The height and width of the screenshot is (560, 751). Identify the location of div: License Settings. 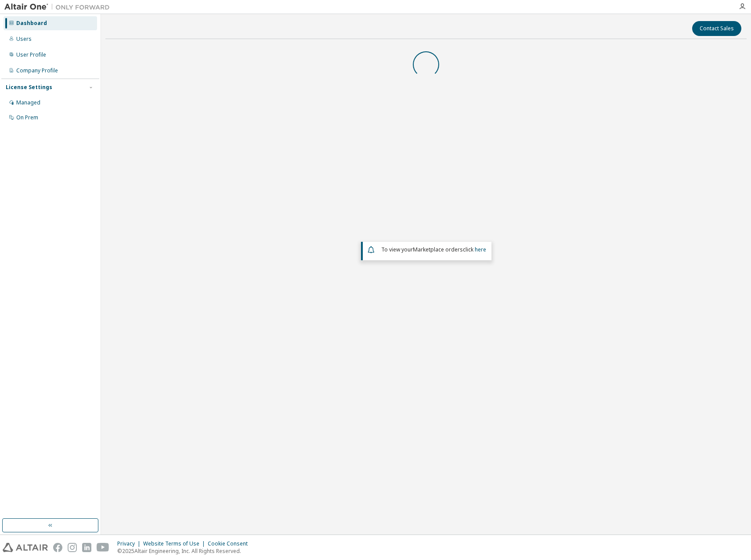
(29, 88).